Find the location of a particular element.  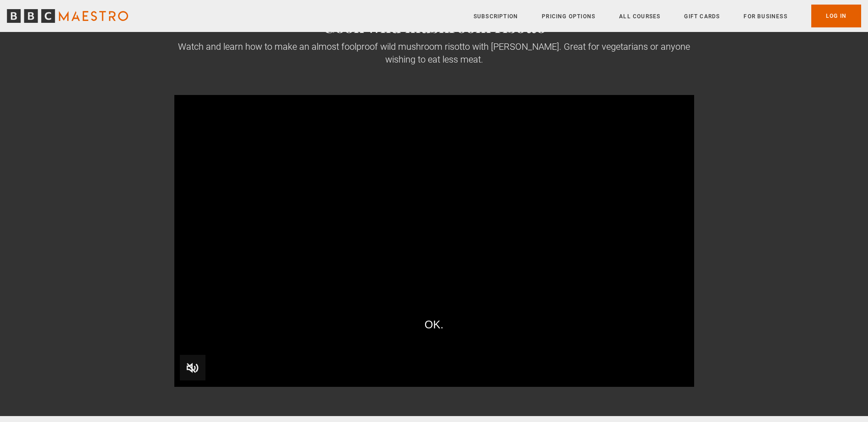

video-js: Video Player is located at coordinates (434, 241).